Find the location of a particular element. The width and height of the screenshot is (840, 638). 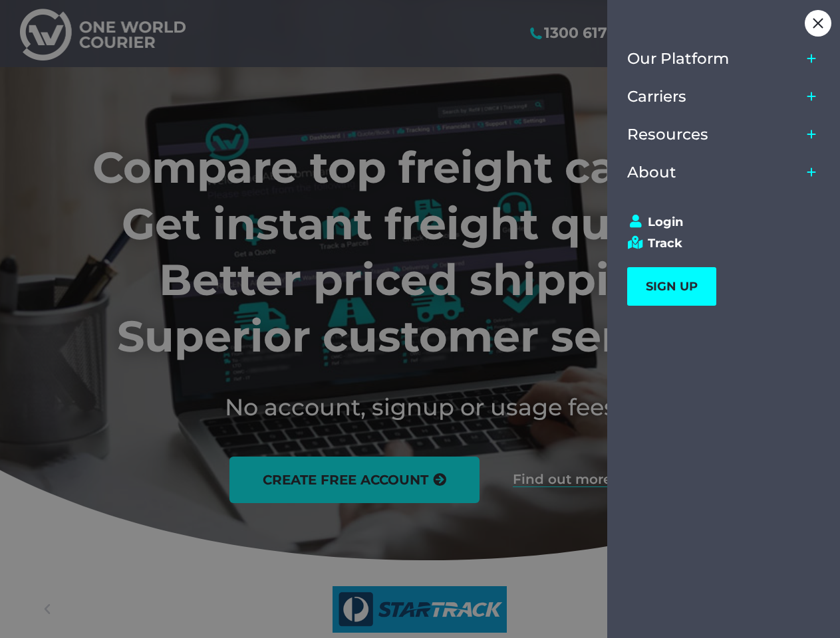

a: Login is located at coordinates (717, 222).